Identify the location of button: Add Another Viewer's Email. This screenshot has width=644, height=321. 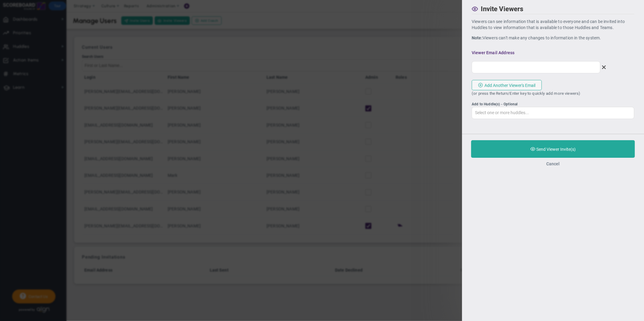
(506, 85).